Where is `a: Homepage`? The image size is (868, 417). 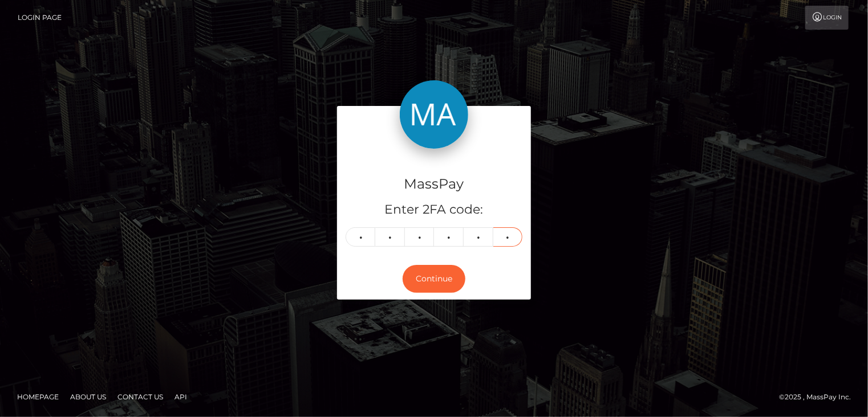
a: Homepage is located at coordinates (38, 396).